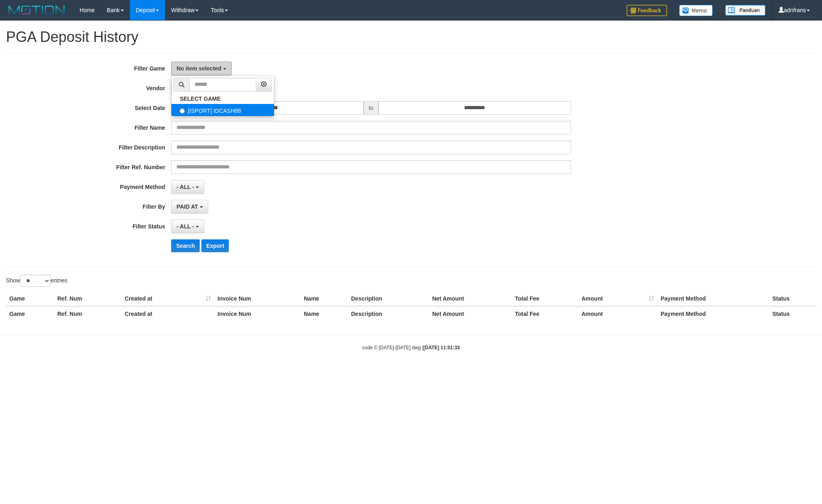 Image resolution: width=822 pixels, height=504 pixels. I want to click on span: to, so click(372, 108).